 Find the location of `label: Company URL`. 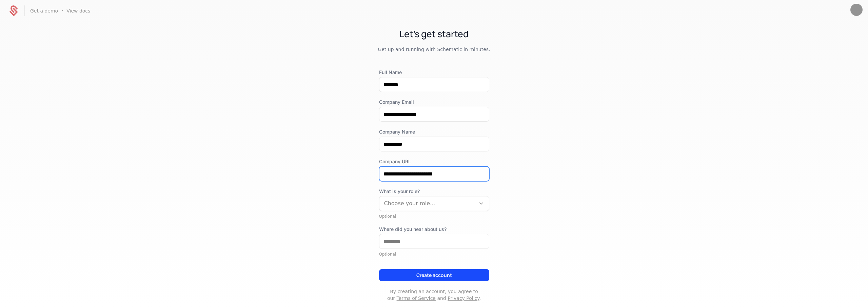

label: Company URL is located at coordinates (434, 162).